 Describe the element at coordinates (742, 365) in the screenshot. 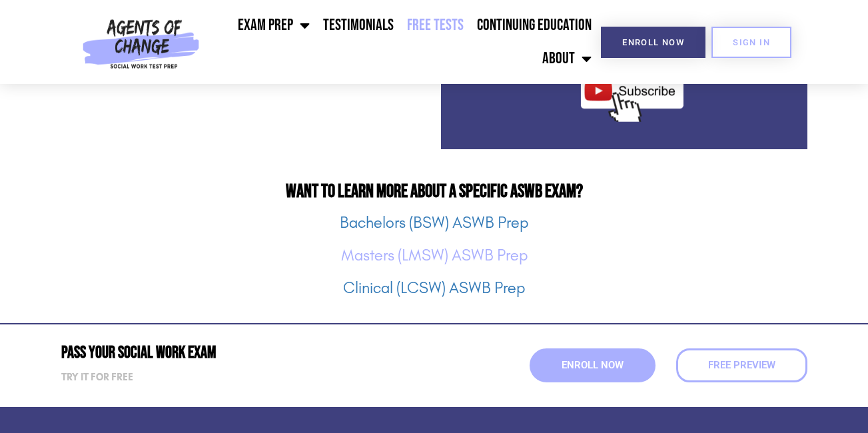

I see `span: Free Preview` at that location.